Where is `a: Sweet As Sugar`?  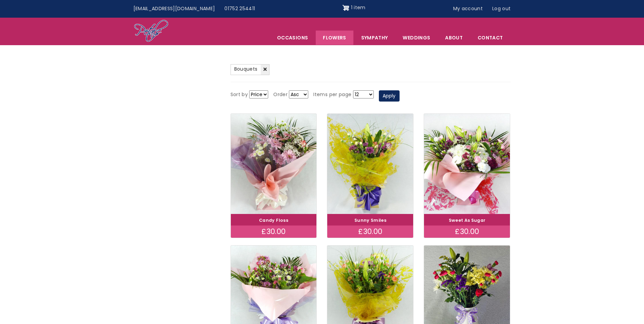 a: Sweet As Sugar is located at coordinates (467, 220).